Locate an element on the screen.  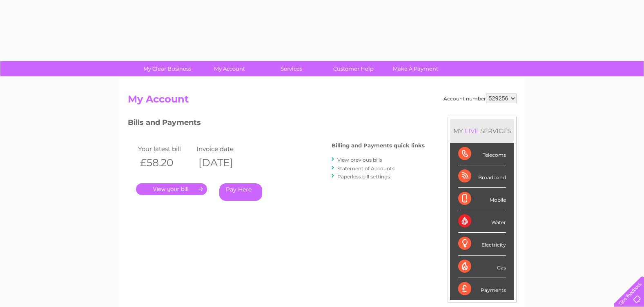
div: MY SERVICES is located at coordinates (482, 131).